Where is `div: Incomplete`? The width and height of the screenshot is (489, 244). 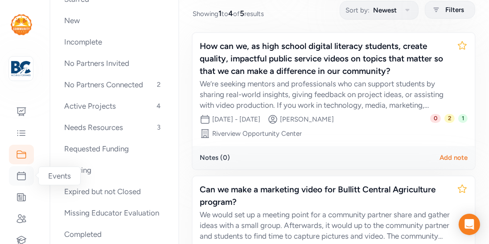 div: Incomplete is located at coordinates (114, 42).